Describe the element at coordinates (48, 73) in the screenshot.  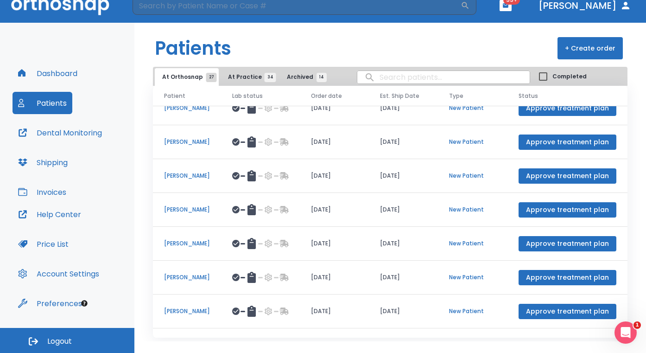
I see `button: Dashboard` at that location.